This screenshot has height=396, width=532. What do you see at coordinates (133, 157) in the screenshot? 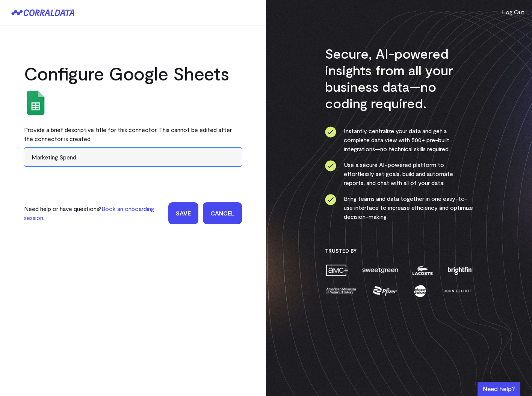
I see `input: Enter title here...` at bounding box center [133, 157].